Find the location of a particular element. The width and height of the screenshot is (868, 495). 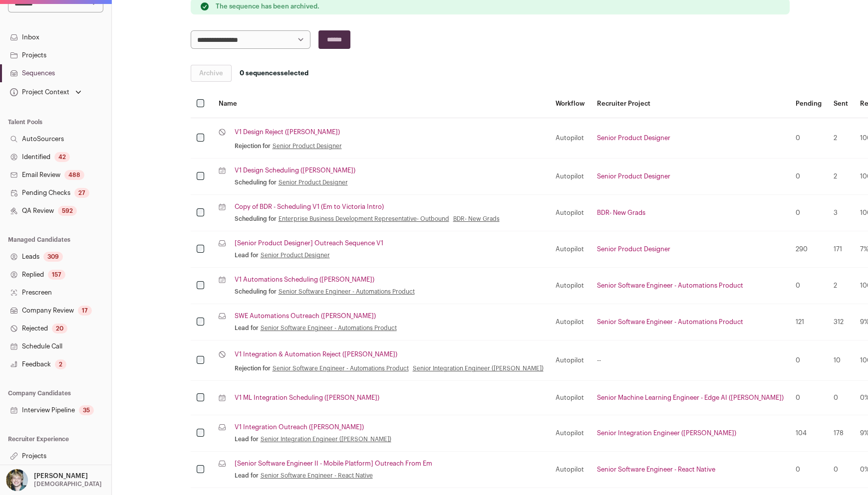

img: 6494470-medium_jpg is located at coordinates (17, 480).